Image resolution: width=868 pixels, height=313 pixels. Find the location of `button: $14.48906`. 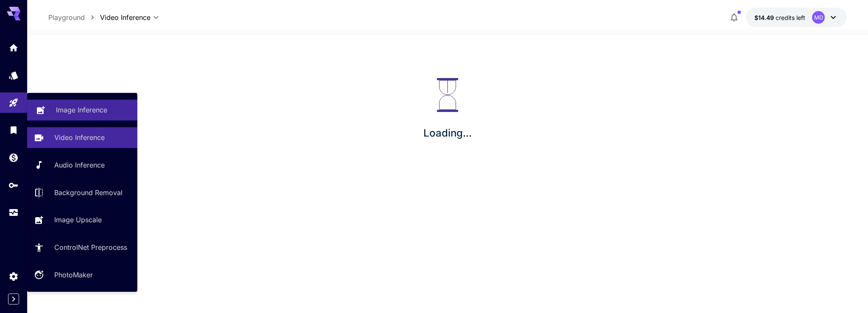

button: $14.48906 is located at coordinates (796, 17).